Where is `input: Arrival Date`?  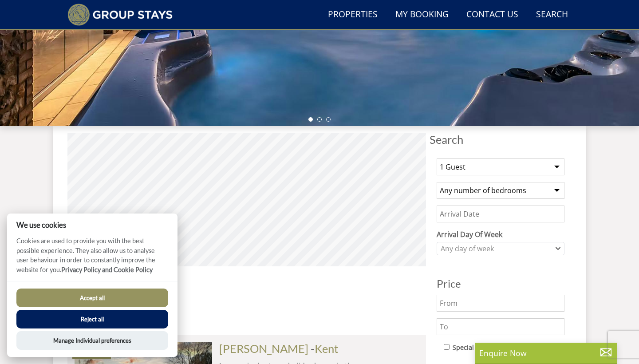
input: Arrival Date is located at coordinates (501, 214).